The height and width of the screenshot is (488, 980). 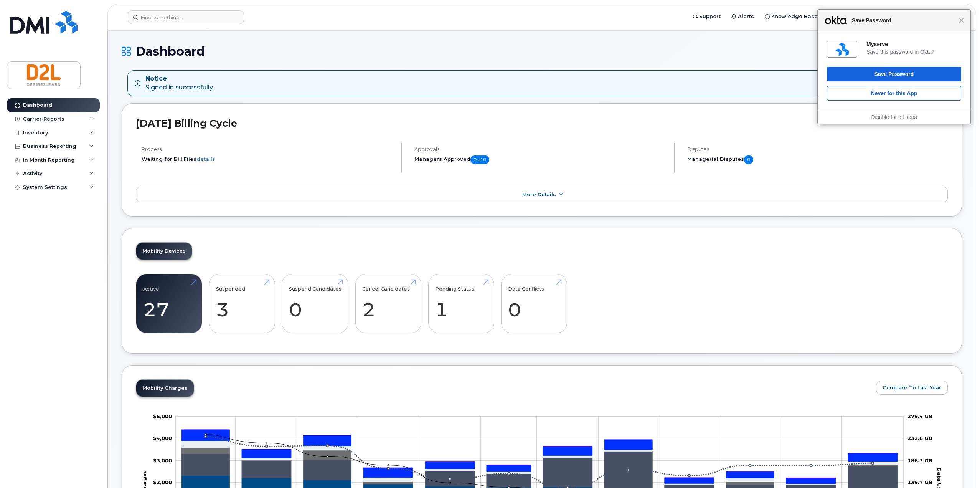 I want to click on a: Suspend Candidates 0, so click(x=315, y=303).